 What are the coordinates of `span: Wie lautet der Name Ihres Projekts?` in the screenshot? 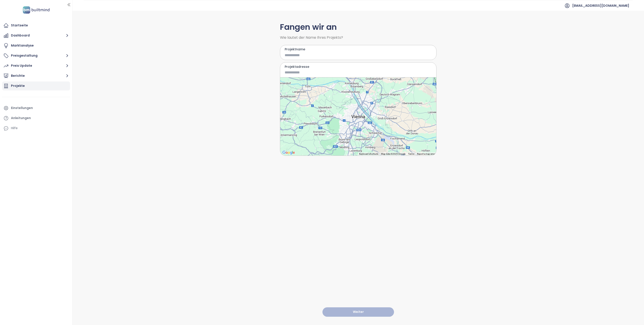 It's located at (358, 37).